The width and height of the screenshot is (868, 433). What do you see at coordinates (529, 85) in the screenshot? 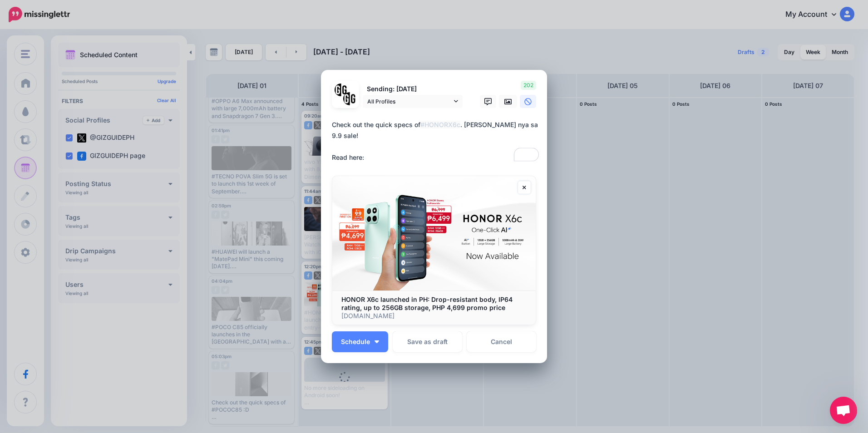
I see `span: 202` at bounding box center [529, 85].